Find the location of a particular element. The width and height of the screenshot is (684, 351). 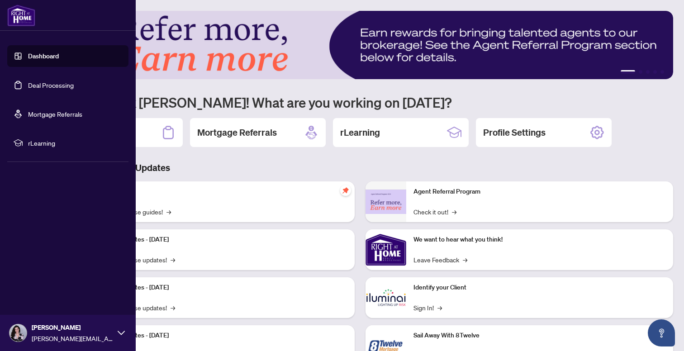

span: pushpin is located at coordinates (346, 190).